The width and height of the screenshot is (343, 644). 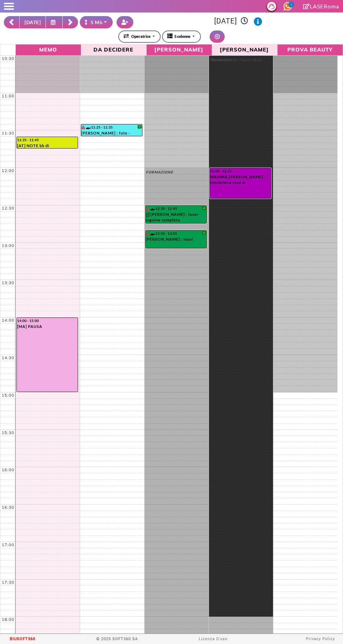 What do you see at coordinates (176, 173) in the screenshot?
I see `div: FORMAZIONE` at bounding box center [176, 173].